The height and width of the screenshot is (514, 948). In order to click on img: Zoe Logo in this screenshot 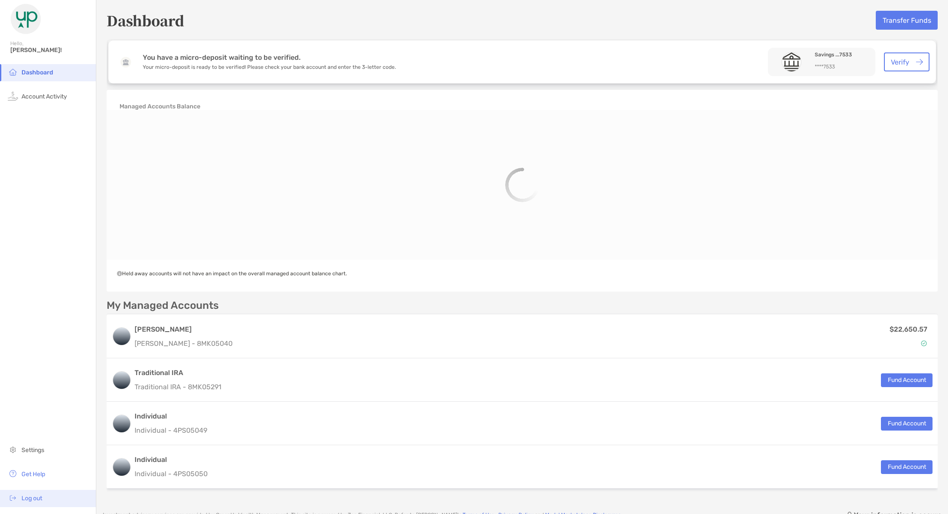, I will do `click(26, 19)`.